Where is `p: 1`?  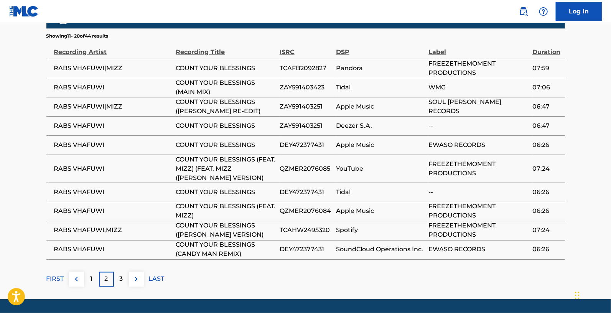 p: 1 is located at coordinates (91, 279).